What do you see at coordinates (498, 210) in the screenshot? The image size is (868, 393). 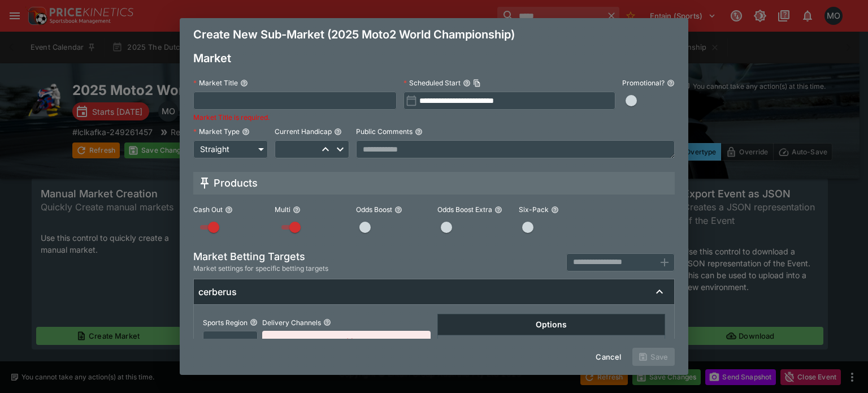 I see `button: Odds Boost Extra` at bounding box center [498, 210].